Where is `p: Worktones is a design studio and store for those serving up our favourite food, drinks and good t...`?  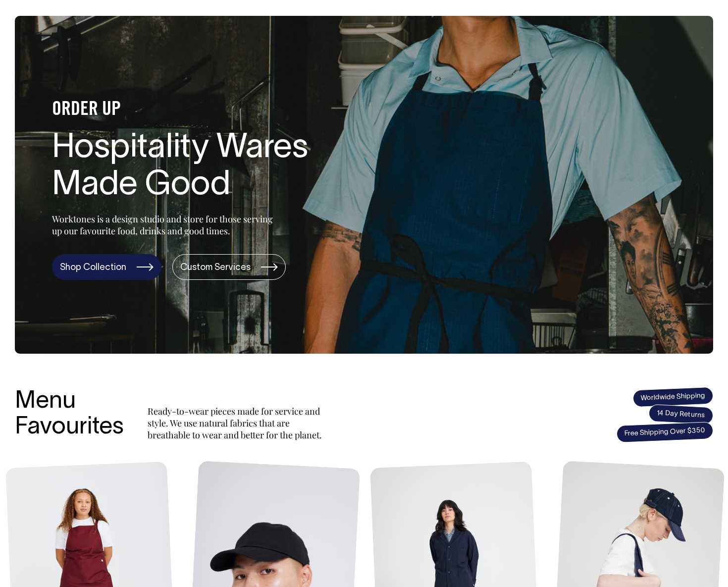 p: Worktones is a design studio and store for those serving up our favourite food, drinks and good t... is located at coordinates (165, 225).